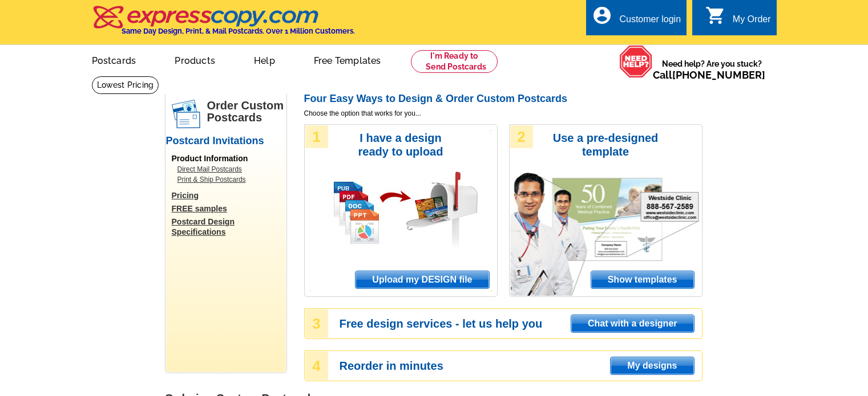 Image resolution: width=868 pixels, height=396 pixels. Describe the element at coordinates (709, 75) in the screenshot. I see `span: Call` at that location.